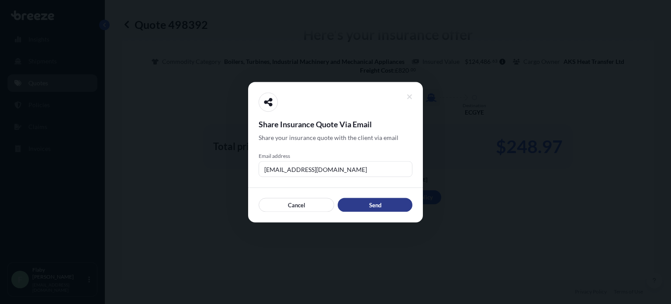 Image resolution: width=671 pixels, height=304 pixels. I want to click on p: Send, so click(375, 204).